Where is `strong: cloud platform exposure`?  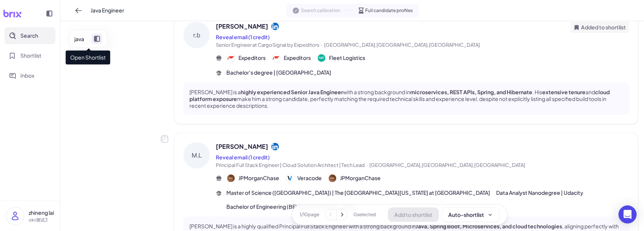 strong: cloud platform exposure is located at coordinates (399, 95).